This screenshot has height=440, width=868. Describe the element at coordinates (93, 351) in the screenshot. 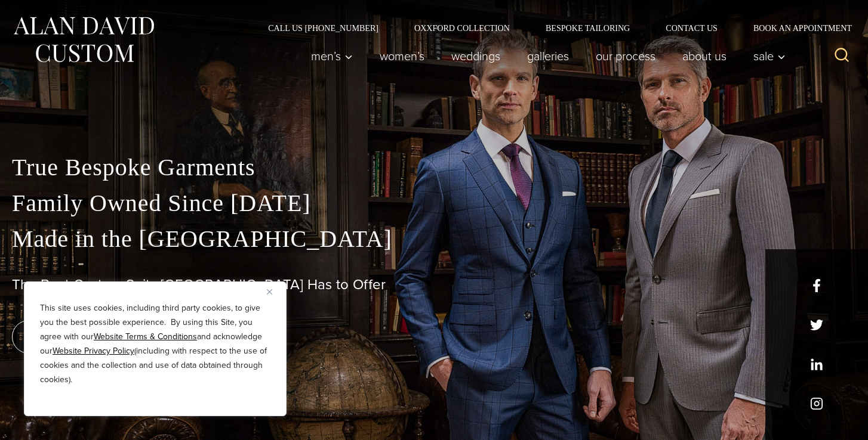

I see `a: Website Privacy Policy` at that location.